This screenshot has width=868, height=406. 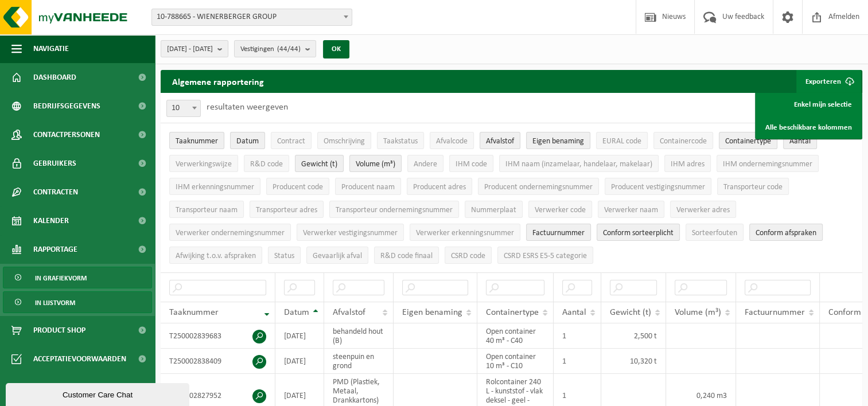 What do you see at coordinates (515, 361) in the screenshot?
I see `td: Open container 10 m³ - C10` at bounding box center [515, 361].